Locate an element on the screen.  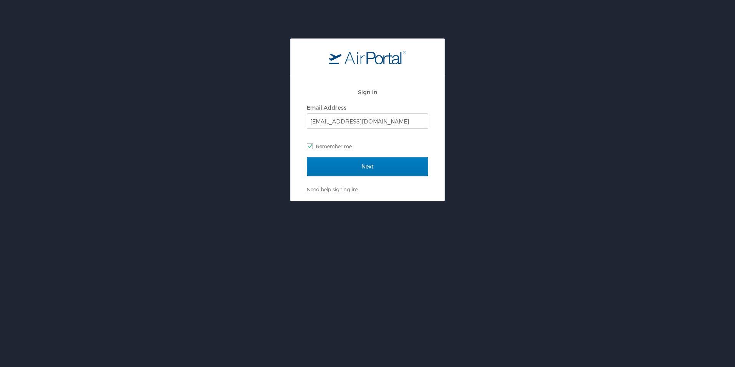
img: logo is located at coordinates (368, 57).